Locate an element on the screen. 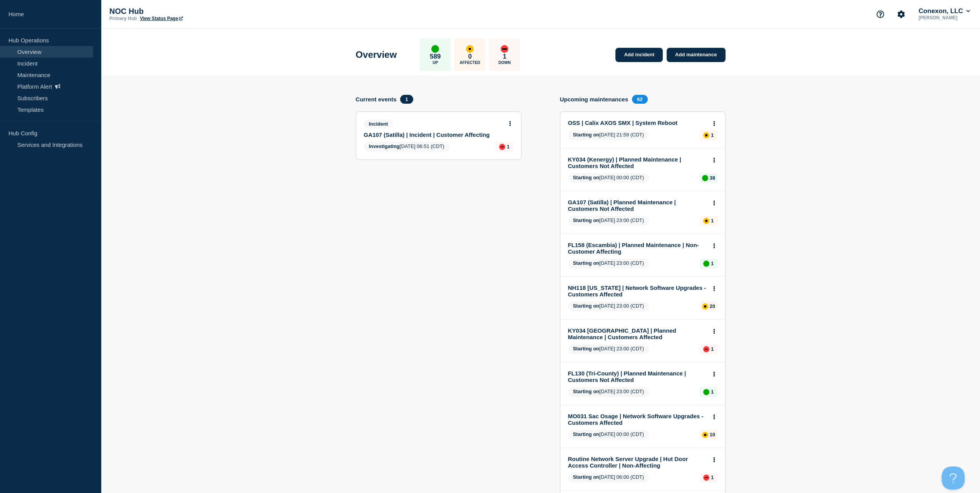 This screenshot has width=980, height=493. a: GA107 (Satilla) | Incident | Customer Affecting is located at coordinates (433, 135).